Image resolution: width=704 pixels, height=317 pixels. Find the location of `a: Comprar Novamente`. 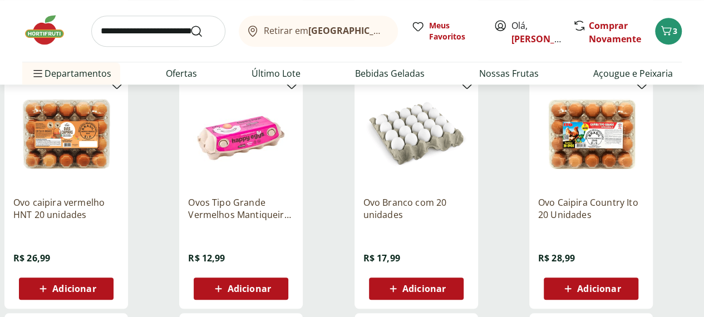

a: Comprar Novamente is located at coordinates (615, 32).